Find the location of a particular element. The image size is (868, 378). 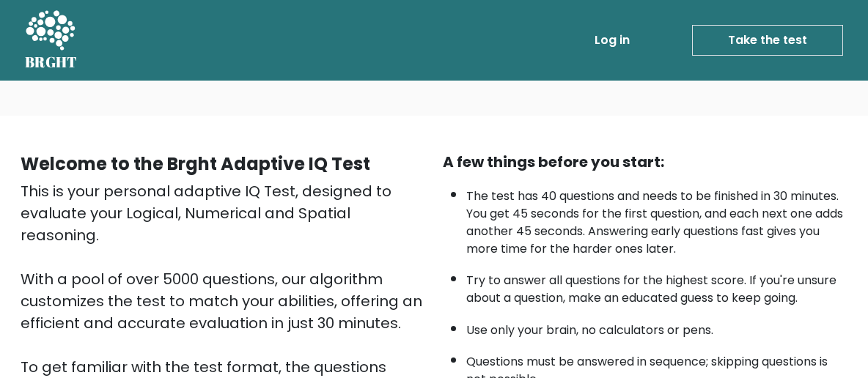

h5: BRGHT is located at coordinates (51, 62).